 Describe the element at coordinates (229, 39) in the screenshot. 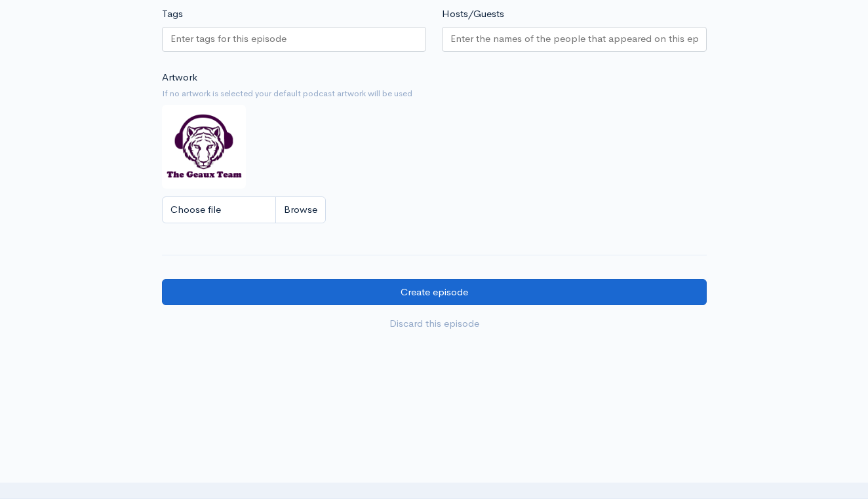

I see `input: Enter tags for this episode` at that location.